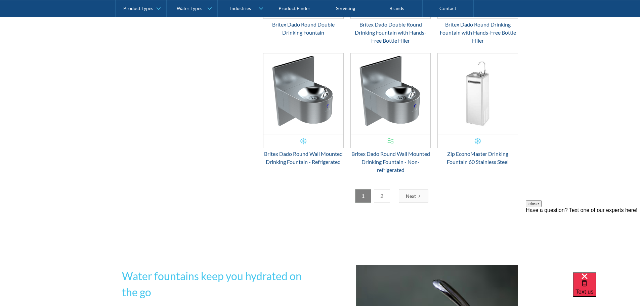 The height and width of the screenshot is (306, 640). Describe the element at coordinates (138, 8) in the screenshot. I see `div: Product Types` at that location.